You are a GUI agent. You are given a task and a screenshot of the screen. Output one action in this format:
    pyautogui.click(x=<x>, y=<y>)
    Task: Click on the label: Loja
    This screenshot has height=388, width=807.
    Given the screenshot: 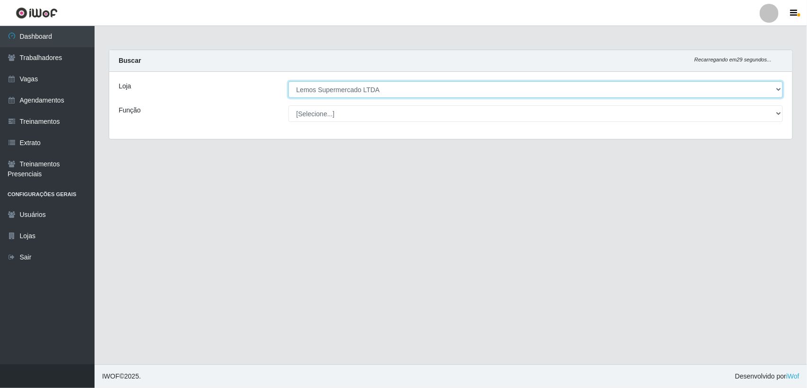 What is the action you would take?
    pyautogui.click(x=125, y=86)
    